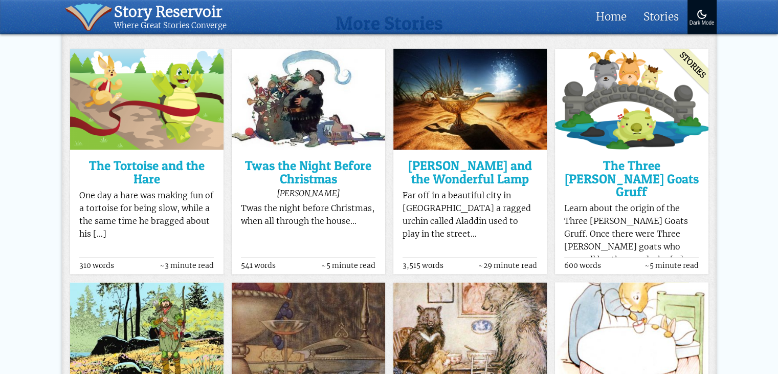 This screenshot has height=374, width=778. Describe the element at coordinates (583, 265) in the screenshot. I see `span: 600 words` at that location.